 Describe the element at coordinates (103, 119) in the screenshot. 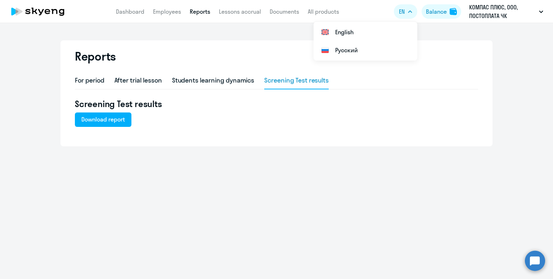

I see `a: Download report` at that location.